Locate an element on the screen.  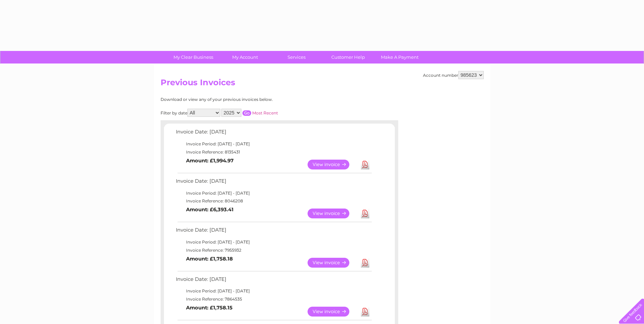
b: Amount: £1,994.97 is located at coordinates (210, 161).